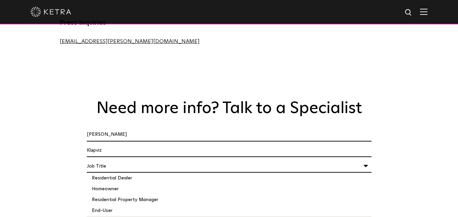 The height and width of the screenshot is (217, 458). Describe the element at coordinates (229, 200) in the screenshot. I see `li: Residential Property Manager` at that location.